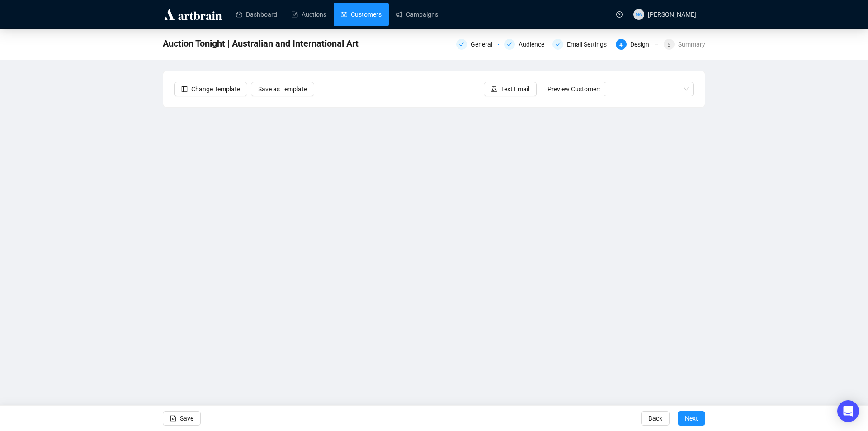 The image size is (868, 431). I want to click on span: Save, so click(186, 419).